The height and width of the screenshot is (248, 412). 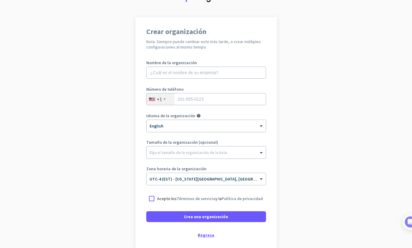 I want to click on label: Nombre de la organización, so click(x=206, y=63).